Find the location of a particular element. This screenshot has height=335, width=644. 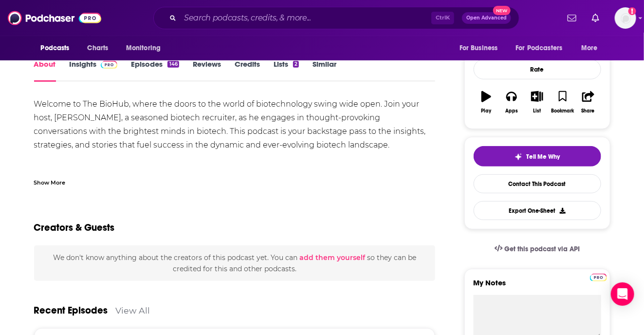

a: Reviews is located at coordinates (207, 71).